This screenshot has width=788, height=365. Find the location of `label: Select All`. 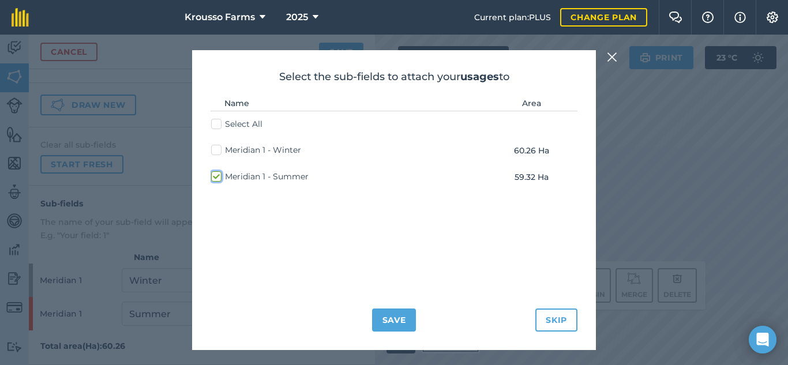

label: Select All is located at coordinates (236, 124).